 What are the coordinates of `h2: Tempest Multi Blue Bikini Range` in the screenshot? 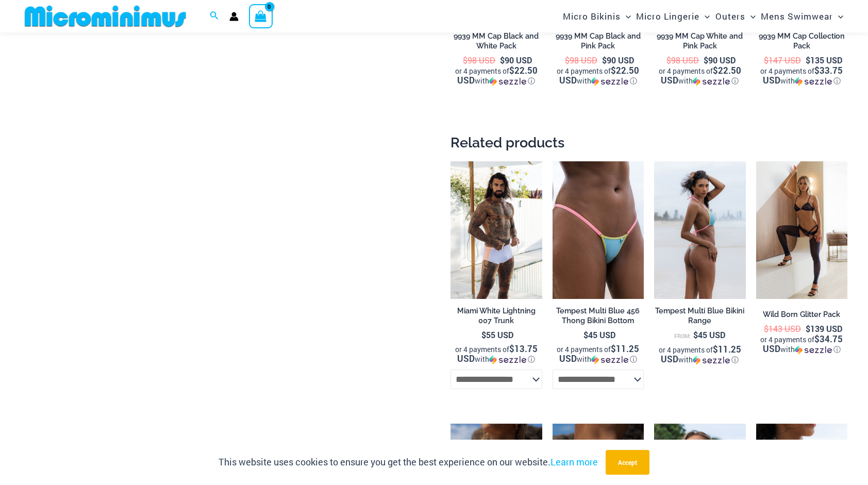 It's located at (700, 316).